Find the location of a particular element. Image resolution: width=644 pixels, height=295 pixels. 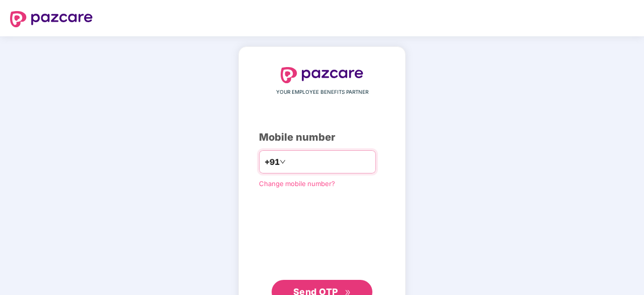

span: +91 is located at coordinates (272, 162).